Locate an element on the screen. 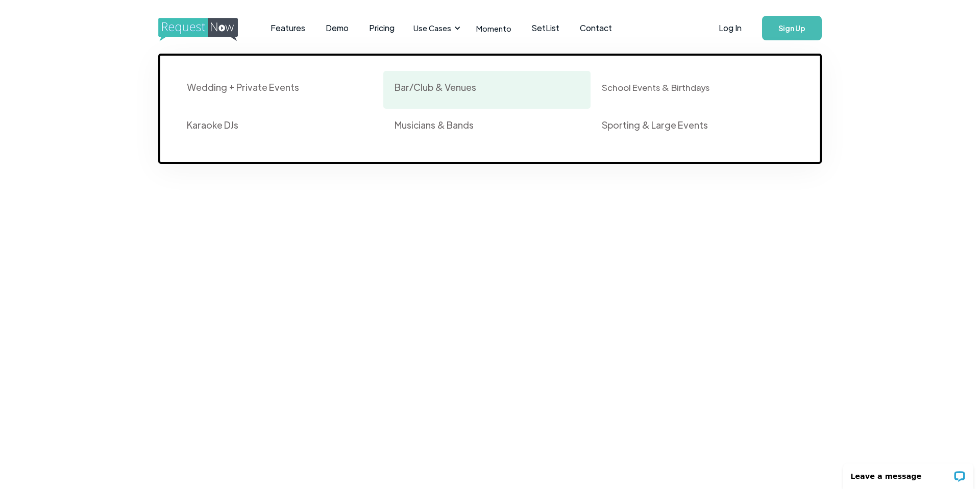  a: Pricing is located at coordinates (382, 28).